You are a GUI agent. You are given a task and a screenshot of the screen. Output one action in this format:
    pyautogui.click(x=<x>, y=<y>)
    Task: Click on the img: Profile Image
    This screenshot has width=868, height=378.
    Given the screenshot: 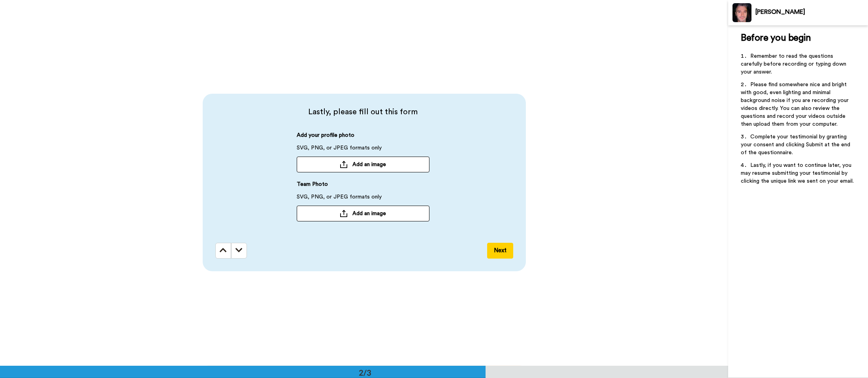 What is the action you would take?
    pyautogui.click(x=742, y=12)
    